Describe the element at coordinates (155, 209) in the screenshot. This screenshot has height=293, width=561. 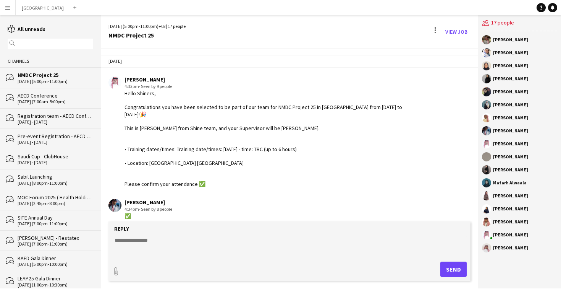
I see `span: · Seen by 8 people` at that location.